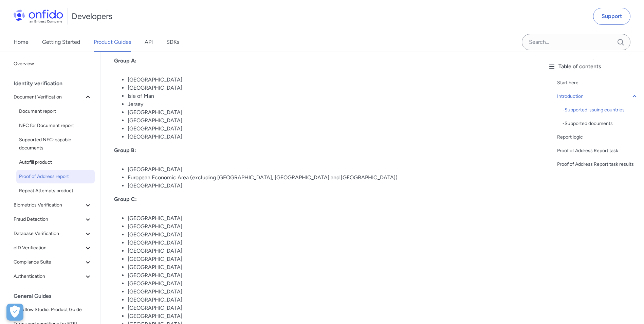 This screenshot has width=644, height=324. Describe the element at coordinates (56, 191) in the screenshot. I see `span: Repeat Attempts product` at that location.